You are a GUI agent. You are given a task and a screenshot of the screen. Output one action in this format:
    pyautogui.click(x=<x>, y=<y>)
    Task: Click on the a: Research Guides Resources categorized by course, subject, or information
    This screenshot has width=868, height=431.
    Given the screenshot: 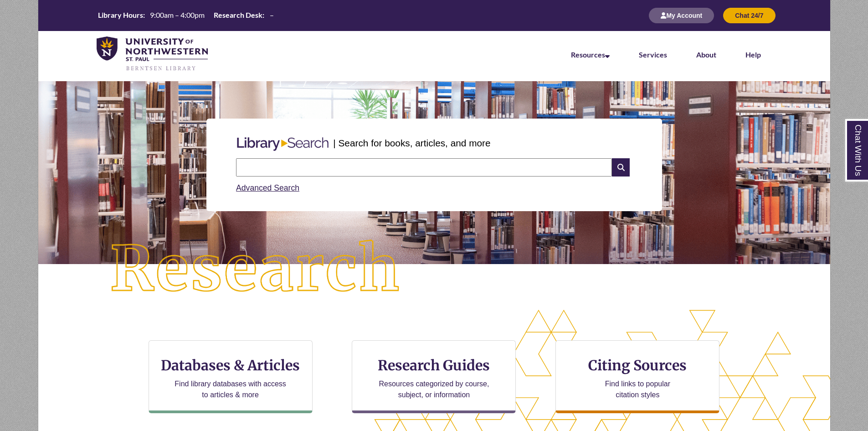 What is the action you would take?
    pyautogui.click(x=434, y=376)
    